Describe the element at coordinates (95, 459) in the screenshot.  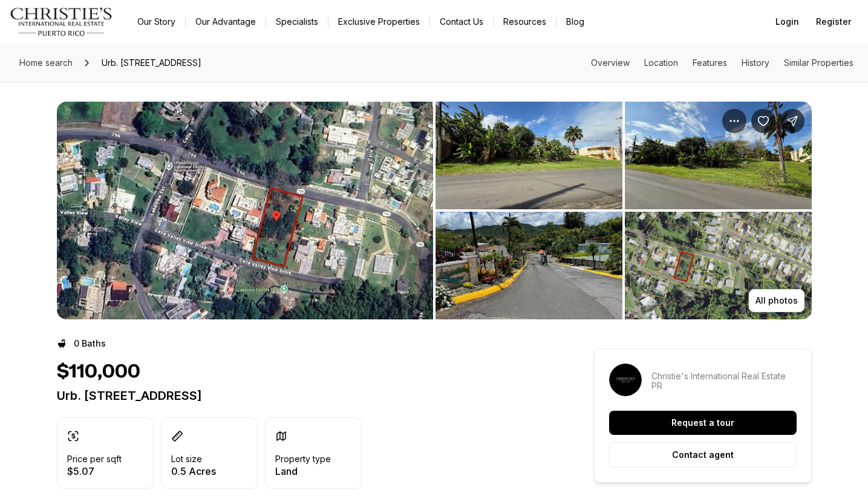
I see `p: Price per sqft` at that location.